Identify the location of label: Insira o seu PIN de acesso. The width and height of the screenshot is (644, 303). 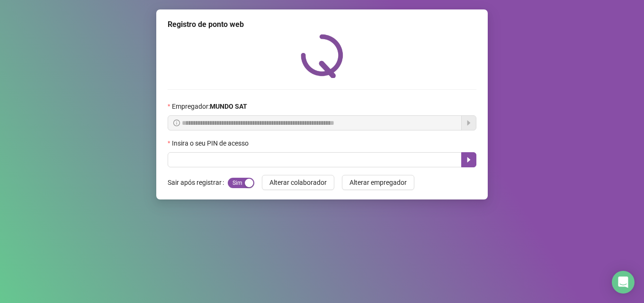
(211, 143).